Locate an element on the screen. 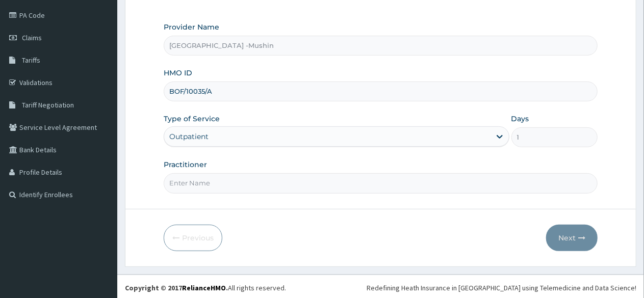 Image resolution: width=644 pixels, height=298 pixels. a: RelianceHMO is located at coordinates (204, 288).